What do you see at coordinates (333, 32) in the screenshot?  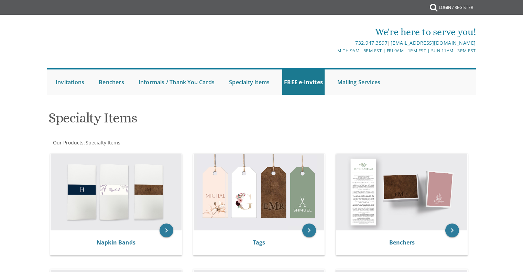 I see `div: We're here to serve you!` at bounding box center [333, 32].